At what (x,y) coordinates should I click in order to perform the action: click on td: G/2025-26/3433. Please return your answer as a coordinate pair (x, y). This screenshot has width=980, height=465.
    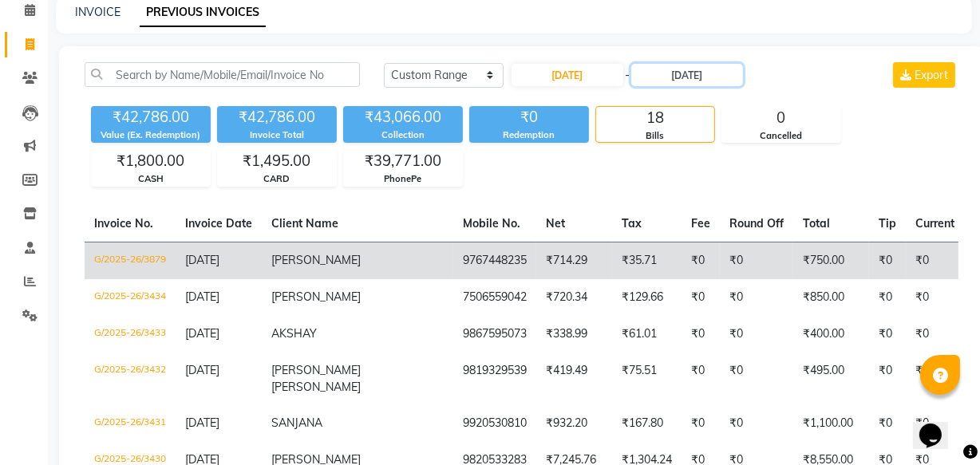
    Looking at the image, I should click on (130, 335).